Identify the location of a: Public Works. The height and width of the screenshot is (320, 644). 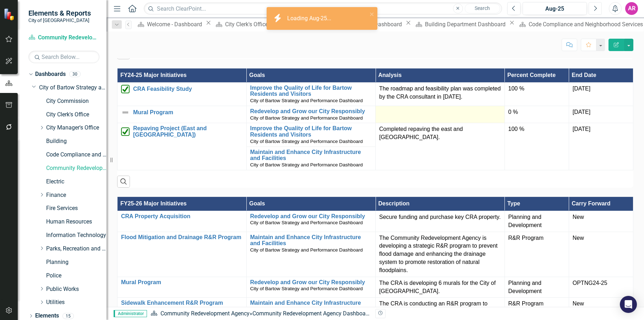
(76, 289).